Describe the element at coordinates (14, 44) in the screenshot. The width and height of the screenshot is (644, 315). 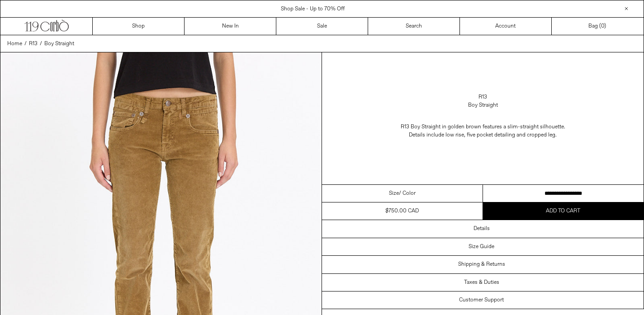
I see `span: Home` at that location.